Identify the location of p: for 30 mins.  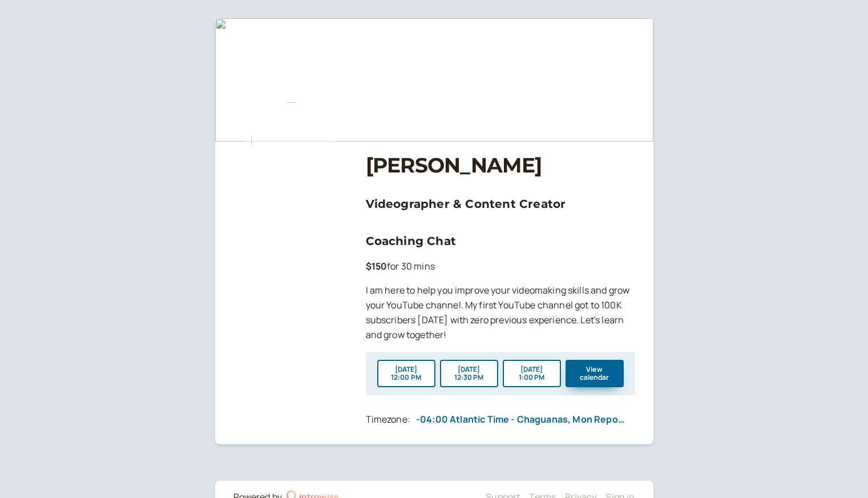
(500, 267).